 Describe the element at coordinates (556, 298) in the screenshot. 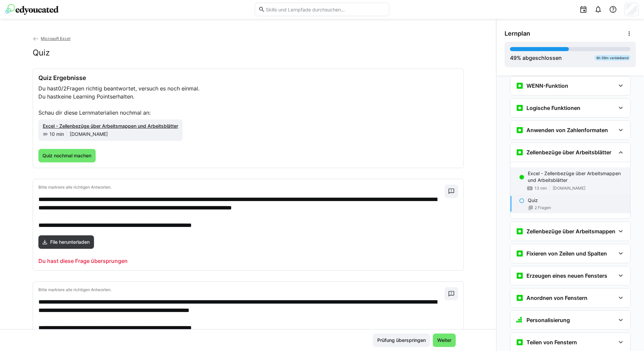

I see `h3: Anordnen von Fenstern` at that location.